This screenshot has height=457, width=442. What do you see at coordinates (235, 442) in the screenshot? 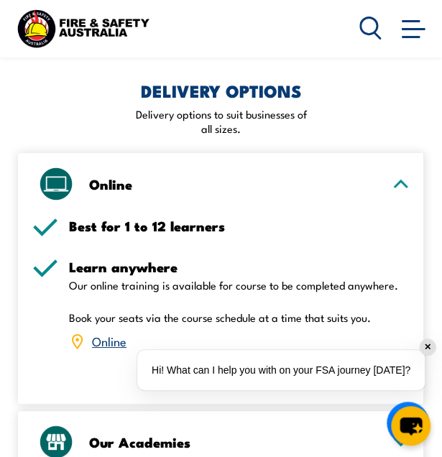
I see `h3: Our Academies` at bounding box center [235, 442].